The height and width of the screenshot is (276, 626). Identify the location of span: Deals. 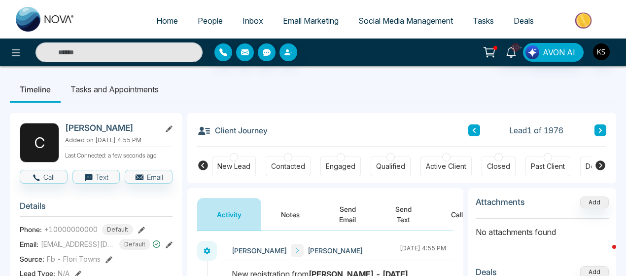
(524, 21).